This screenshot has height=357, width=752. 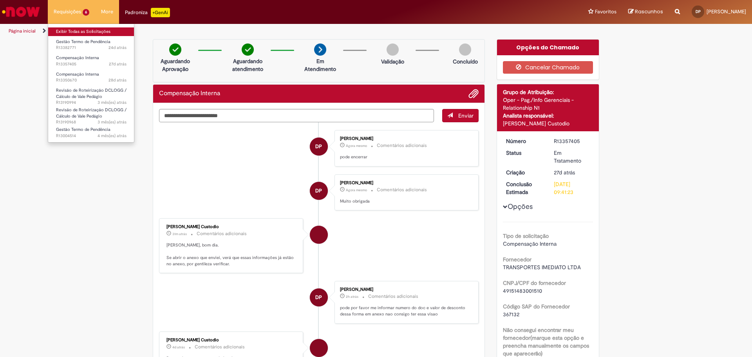 What do you see at coordinates (118, 80) in the screenshot?
I see `time: 04/08/2025 12:46:44` at bounding box center [118, 80].